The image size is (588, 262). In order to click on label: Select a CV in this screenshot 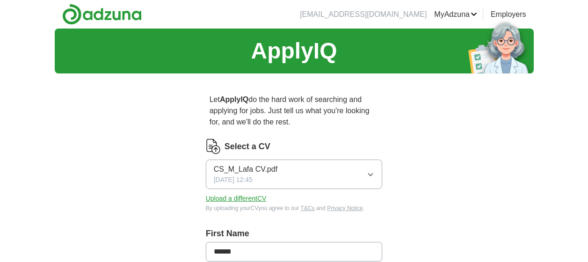, I will do `click(247, 146)`.